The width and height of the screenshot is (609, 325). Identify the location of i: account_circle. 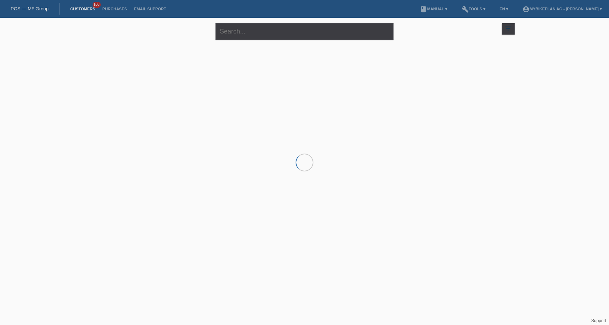
(526, 9).